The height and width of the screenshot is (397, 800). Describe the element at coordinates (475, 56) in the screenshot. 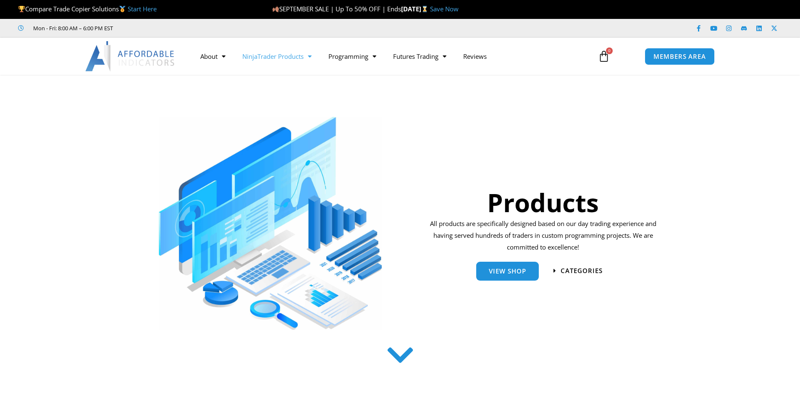

I see `a: Reviews` at that location.